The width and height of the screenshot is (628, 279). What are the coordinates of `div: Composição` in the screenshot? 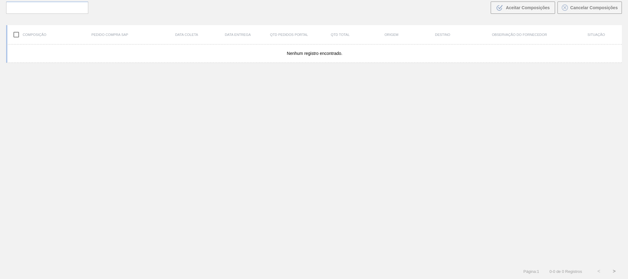 It's located at (33, 35).